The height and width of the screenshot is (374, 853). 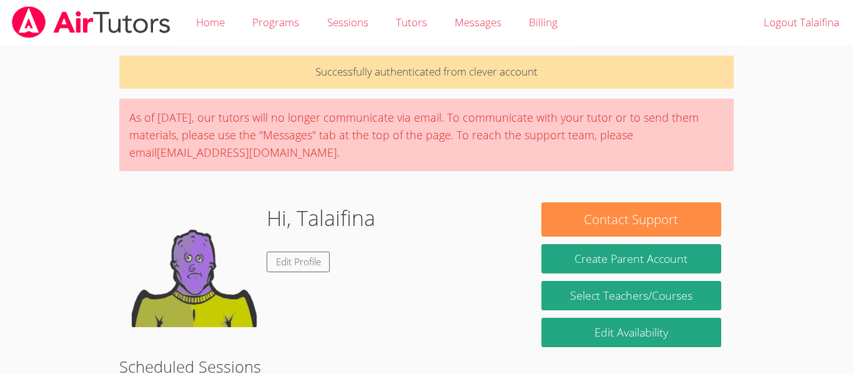 I want to click on a: Edit Profile, so click(x=298, y=262).